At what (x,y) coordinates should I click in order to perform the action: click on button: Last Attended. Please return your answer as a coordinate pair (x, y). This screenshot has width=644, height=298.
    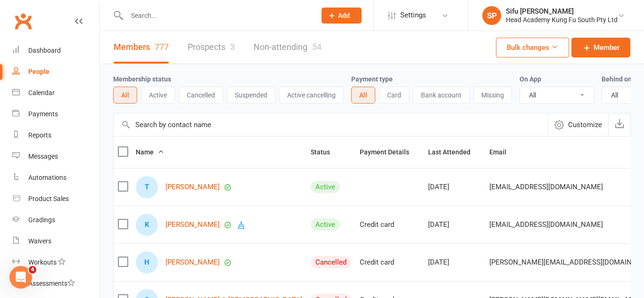
    Looking at the image, I should click on (454, 152).